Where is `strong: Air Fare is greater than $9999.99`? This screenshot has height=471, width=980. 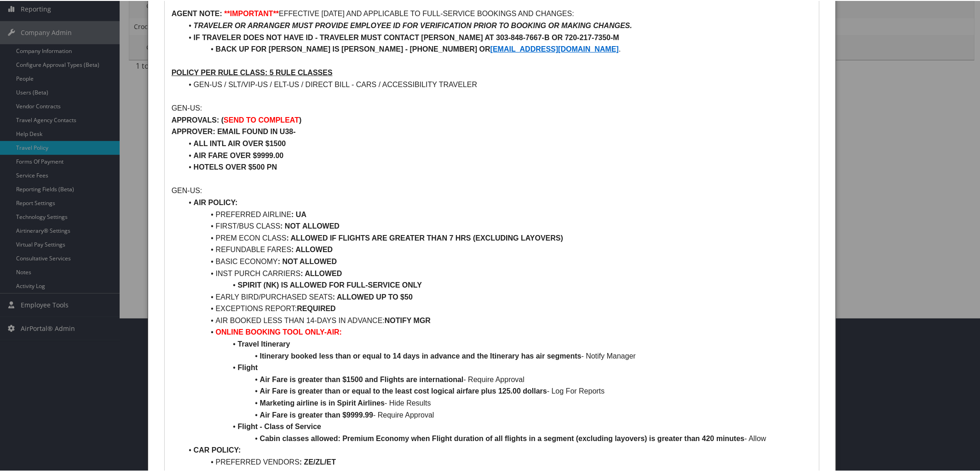
strong: Air Fare is greater than $9999.99 is located at coordinates (317, 414).